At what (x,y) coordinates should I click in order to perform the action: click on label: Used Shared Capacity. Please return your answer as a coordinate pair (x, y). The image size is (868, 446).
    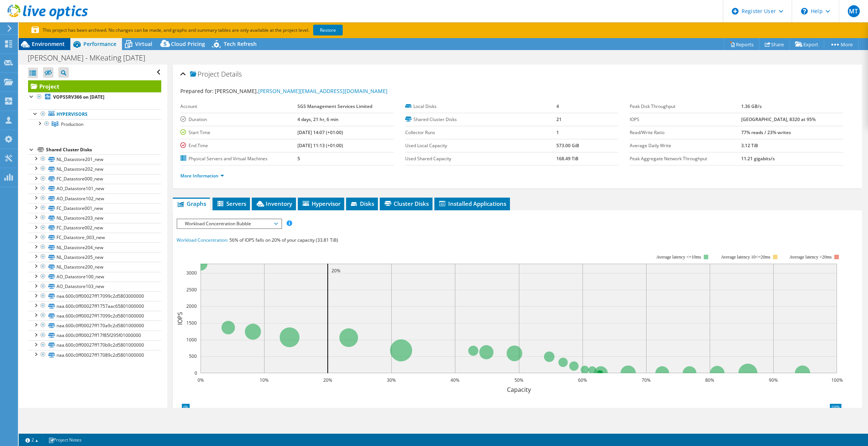
    Looking at the image, I should click on (481, 159).